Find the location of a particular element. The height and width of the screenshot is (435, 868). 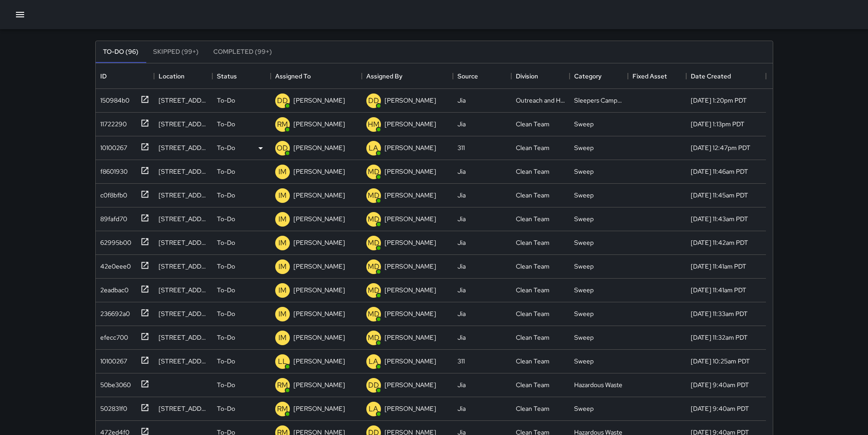

div: Category is located at coordinates (588, 76).